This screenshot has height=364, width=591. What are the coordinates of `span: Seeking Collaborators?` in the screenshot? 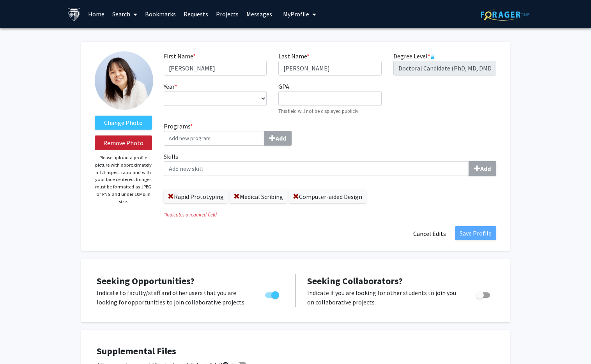 It's located at (354, 281).